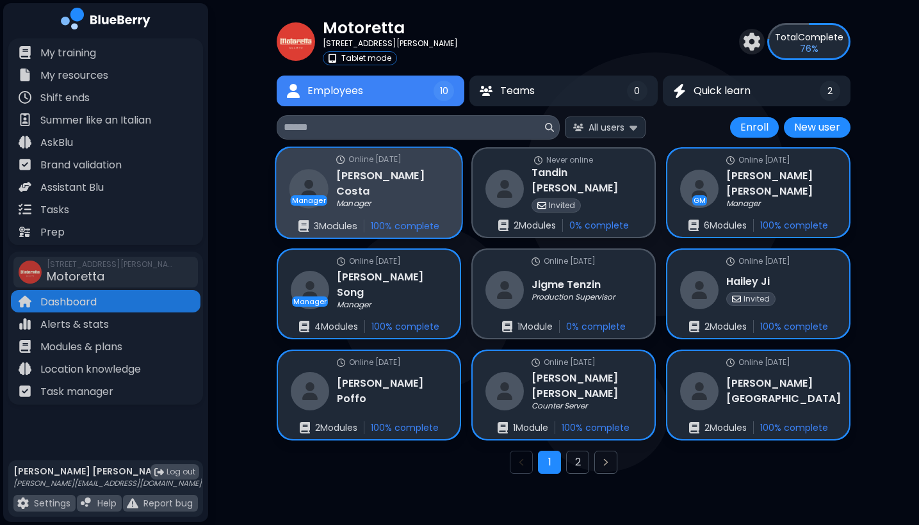 This screenshot has width=919, height=525. I want to click on span: 0, so click(637, 91).